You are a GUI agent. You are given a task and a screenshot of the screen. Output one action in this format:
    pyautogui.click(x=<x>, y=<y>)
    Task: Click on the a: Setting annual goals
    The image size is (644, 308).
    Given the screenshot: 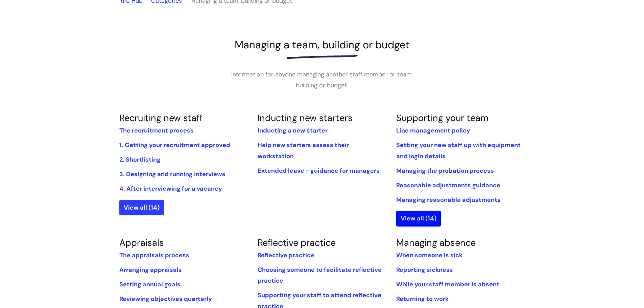 What is the action you would take?
    pyautogui.click(x=150, y=284)
    